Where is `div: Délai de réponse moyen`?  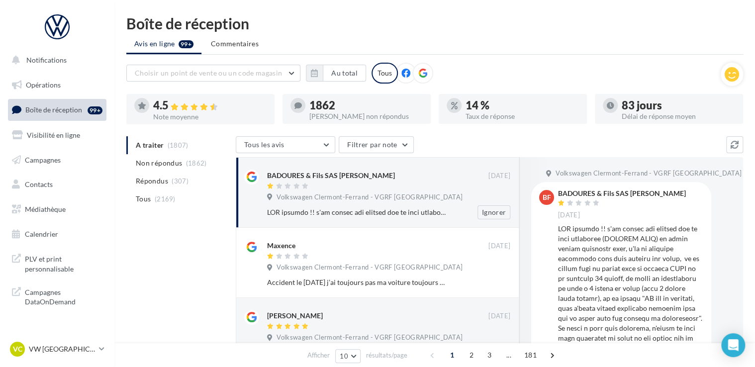 div: Délai de réponse moyen is located at coordinates (678, 116).